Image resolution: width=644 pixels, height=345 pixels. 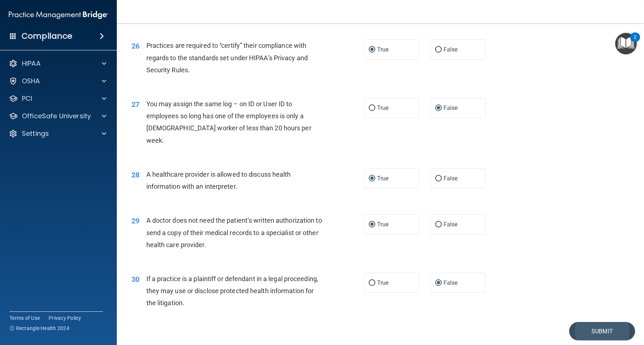 I want to click on span: You may assign the same log – on ID or User ID to employees so long has one of the employees is o..., so click(x=229, y=122).